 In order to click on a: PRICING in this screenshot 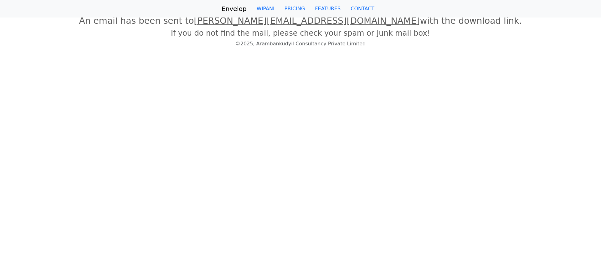, I will do `click(295, 9)`.